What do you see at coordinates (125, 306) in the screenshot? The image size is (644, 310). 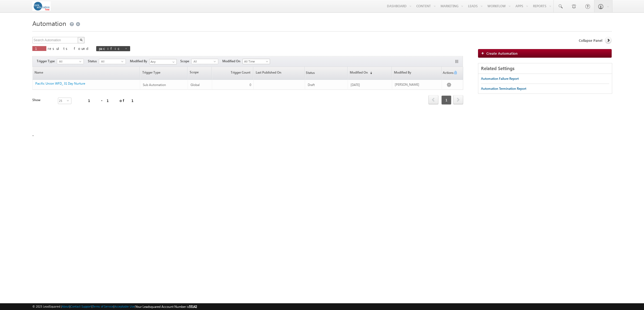 I see `a: Acceptable Use` at bounding box center [125, 306].